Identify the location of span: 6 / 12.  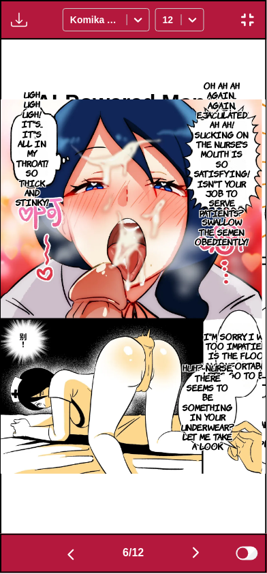
(133, 555).